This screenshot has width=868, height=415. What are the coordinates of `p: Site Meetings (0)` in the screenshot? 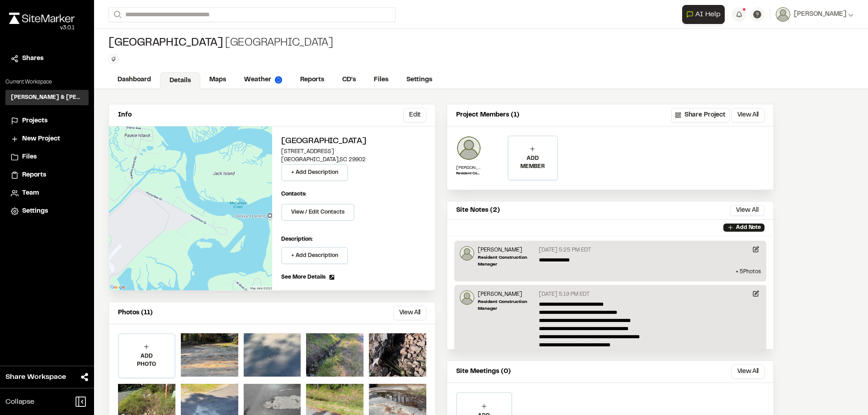 It's located at (483, 372).